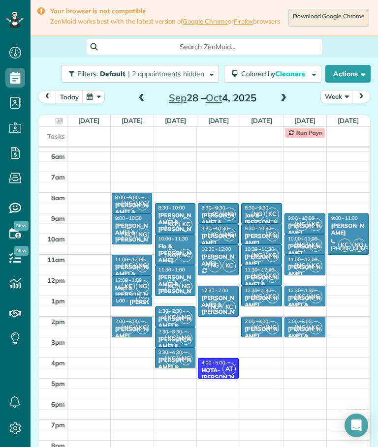 Image resolution: width=378 pixels, height=447 pixels. What do you see at coordinates (128, 218) in the screenshot?
I see `span: 9:00 - 10:30` at bounding box center [128, 218].